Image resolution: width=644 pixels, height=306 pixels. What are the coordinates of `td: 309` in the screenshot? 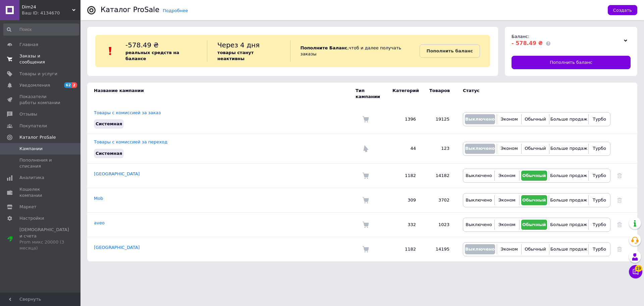 It's located at (404, 200).